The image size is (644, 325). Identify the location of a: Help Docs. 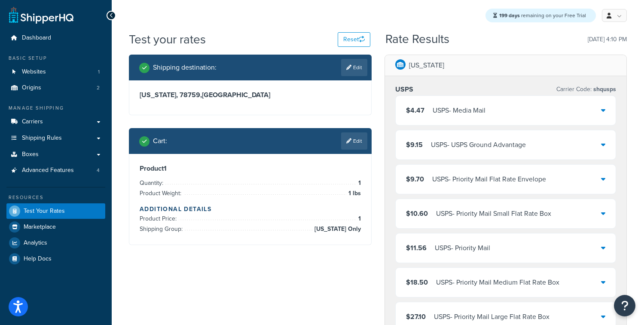
(56, 259).